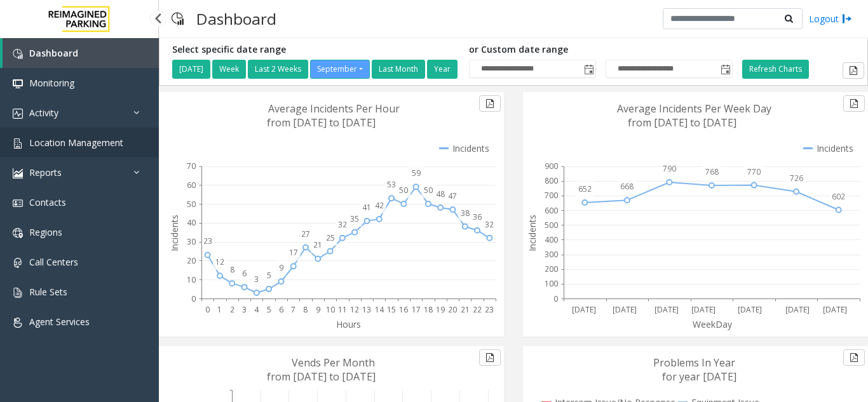 The image size is (868, 402). What do you see at coordinates (775, 70) in the screenshot?
I see `button: Refresh Charts` at bounding box center [775, 70].